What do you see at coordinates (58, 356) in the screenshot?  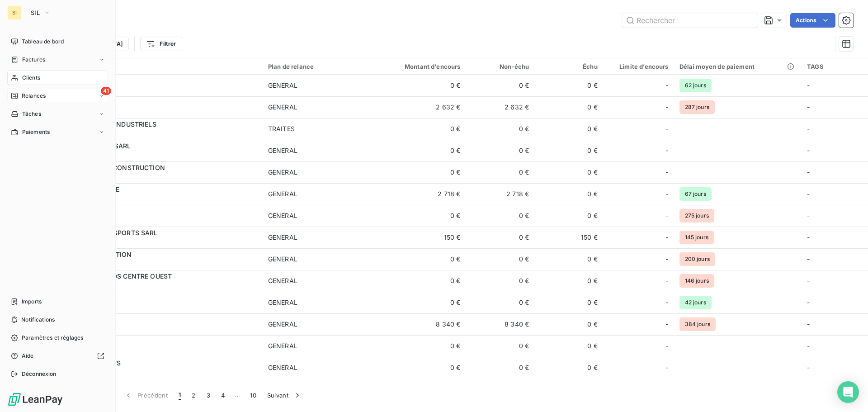 I see `a: Aide` at bounding box center [58, 356].